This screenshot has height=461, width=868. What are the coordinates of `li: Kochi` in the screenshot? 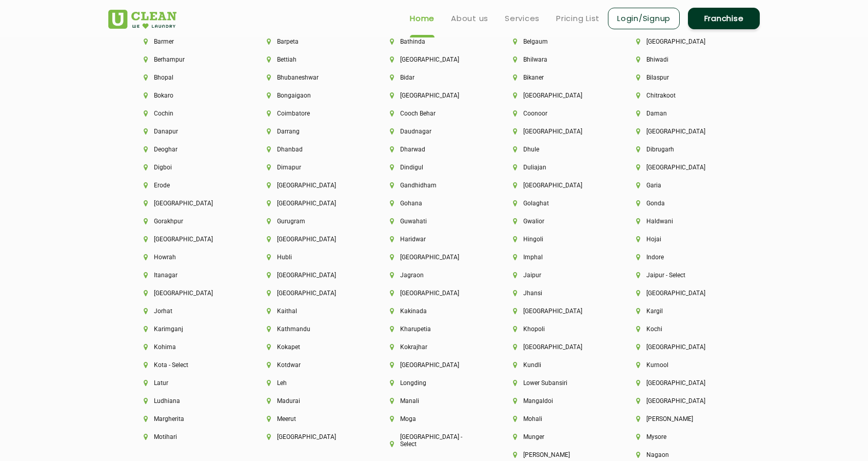 It's located at (680, 329).